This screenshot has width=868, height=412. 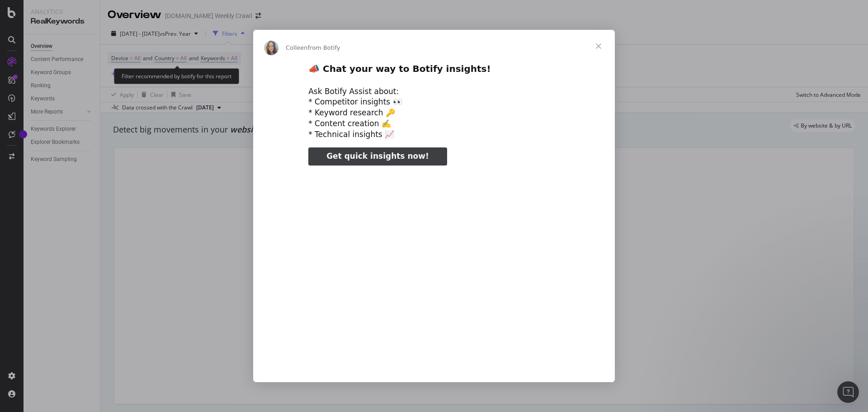 I want to click on video: Play video, so click(x=434, y=267).